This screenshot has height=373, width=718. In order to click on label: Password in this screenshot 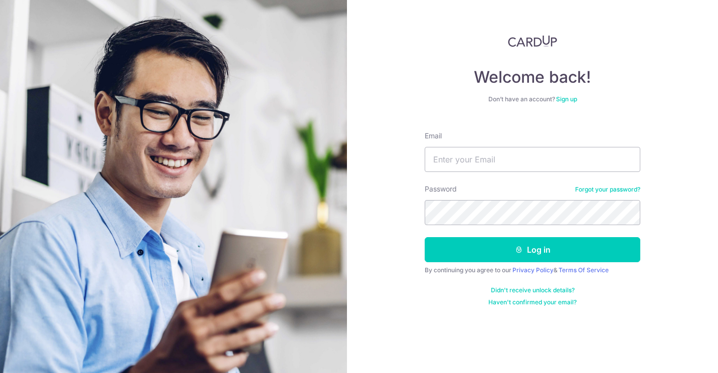, I will do `click(441, 189)`.